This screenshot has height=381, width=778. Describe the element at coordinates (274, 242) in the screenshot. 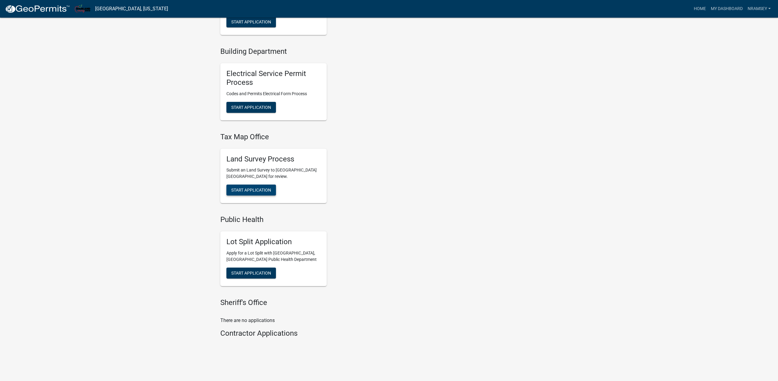

I see `h5: Lot Split Application` at that location.